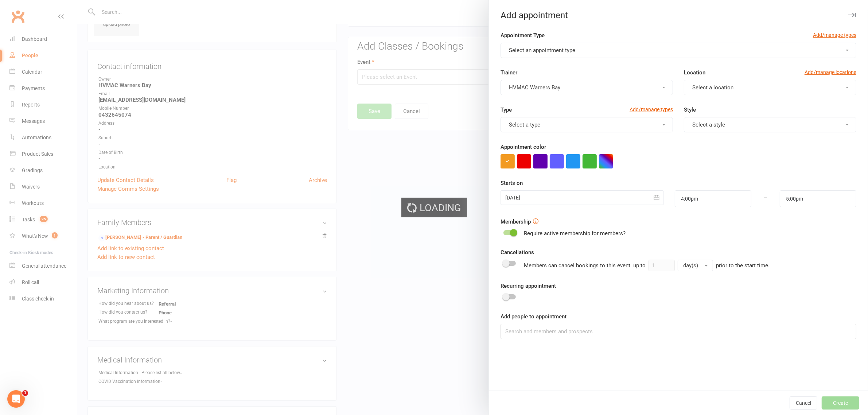 The height and width of the screenshot is (415, 868). I want to click on label: Appointment Type, so click(523, 36).